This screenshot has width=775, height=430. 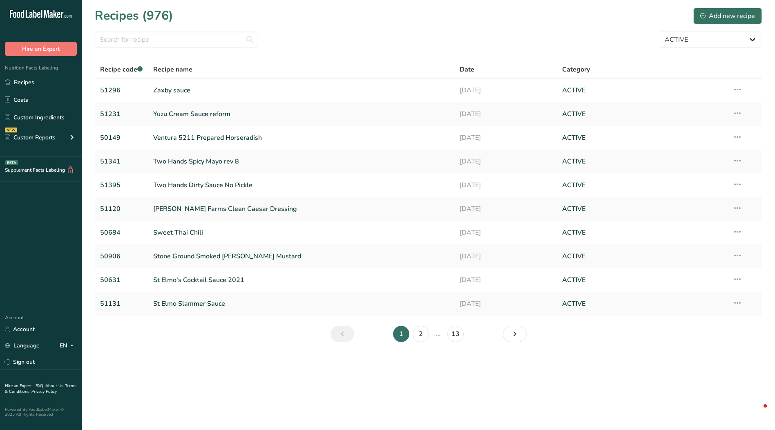 I want to click on div: Add new recipe, so click(x=727, y=16).